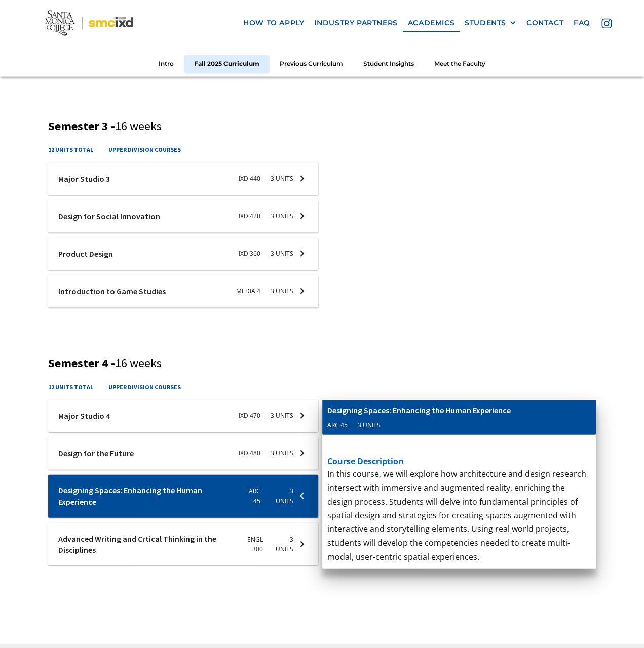 The width and height of the screenshot is (644, 648). What do you see at coordinates (226, 64) in the screenshot?
I see `a: Fall 2025 Curriculum` at bounding box center [226, 64].